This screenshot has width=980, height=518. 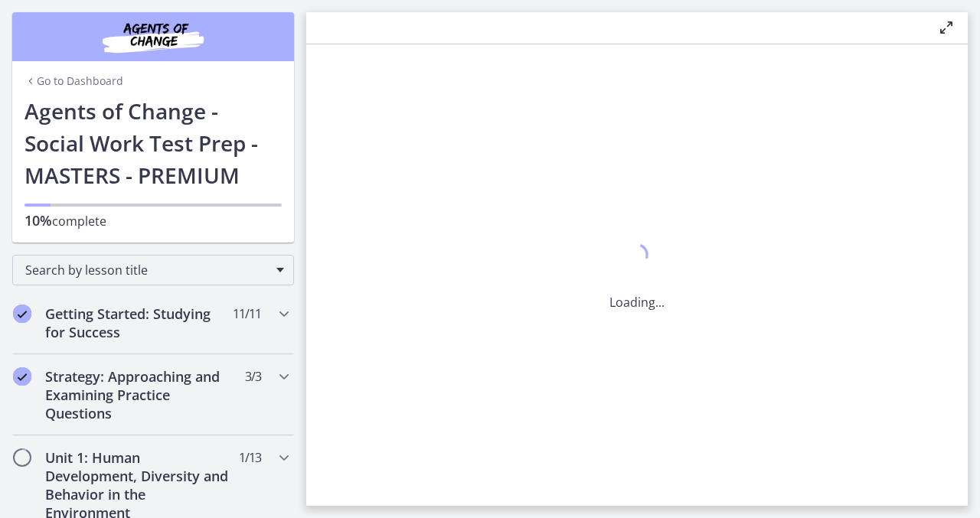 What do you see at coordinates (246, 314) in the screenshot?
I see `span: 11 / 11` at bounding box center [246, 314].